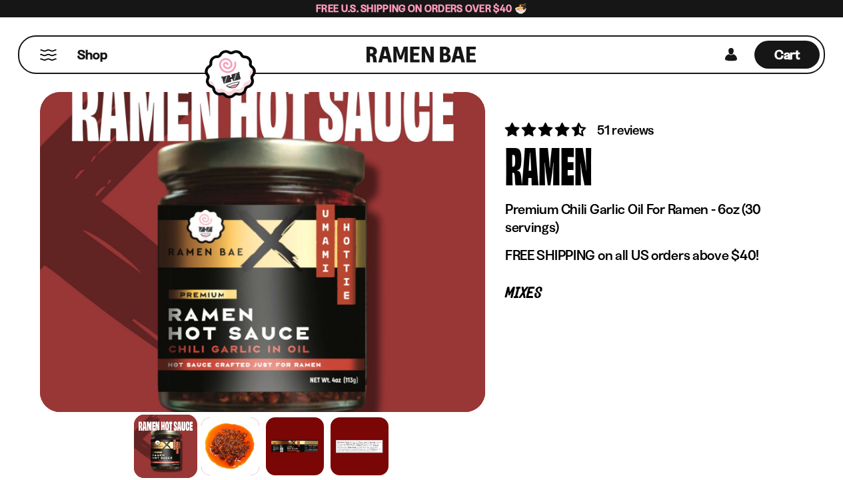 The image size is (843, 480). Describe the element at coordinates (548, 164) in the screenshot. I see `div: Ramen` at that location.